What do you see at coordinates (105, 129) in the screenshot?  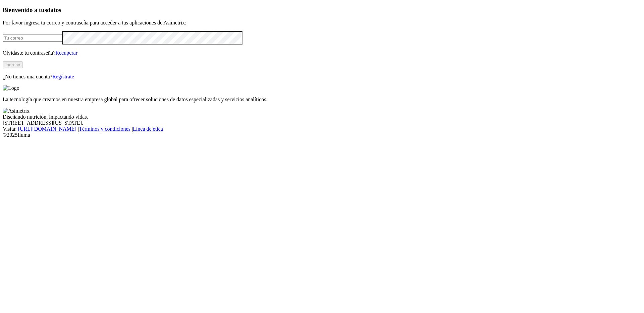 I see `a: Términos y condiciones` at bounding box center [105, 129].